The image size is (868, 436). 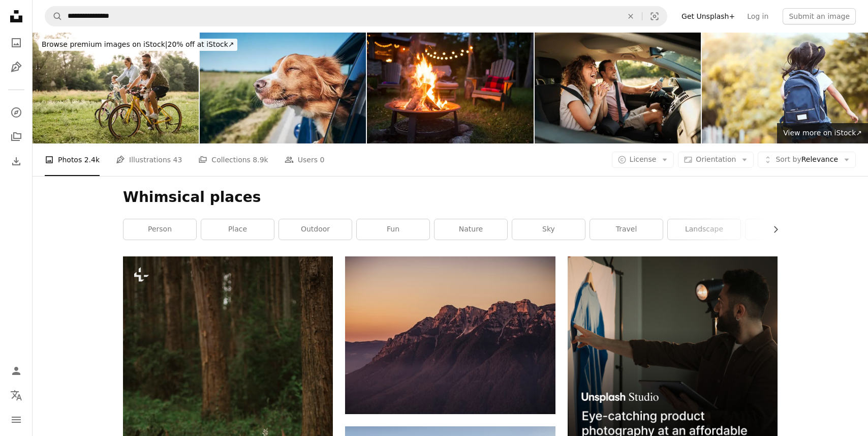 What do you see at coordinates (149, 160) in the screenshot?
I see `a: Illustrations 43` at bounding box center [149, 160].